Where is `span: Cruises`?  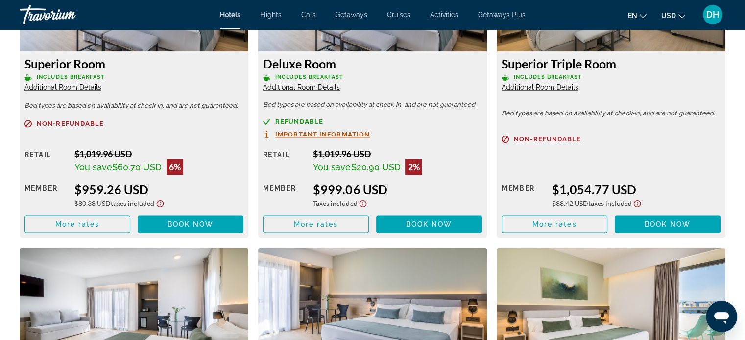
span: Cruises is located at coordinates (399, 15).